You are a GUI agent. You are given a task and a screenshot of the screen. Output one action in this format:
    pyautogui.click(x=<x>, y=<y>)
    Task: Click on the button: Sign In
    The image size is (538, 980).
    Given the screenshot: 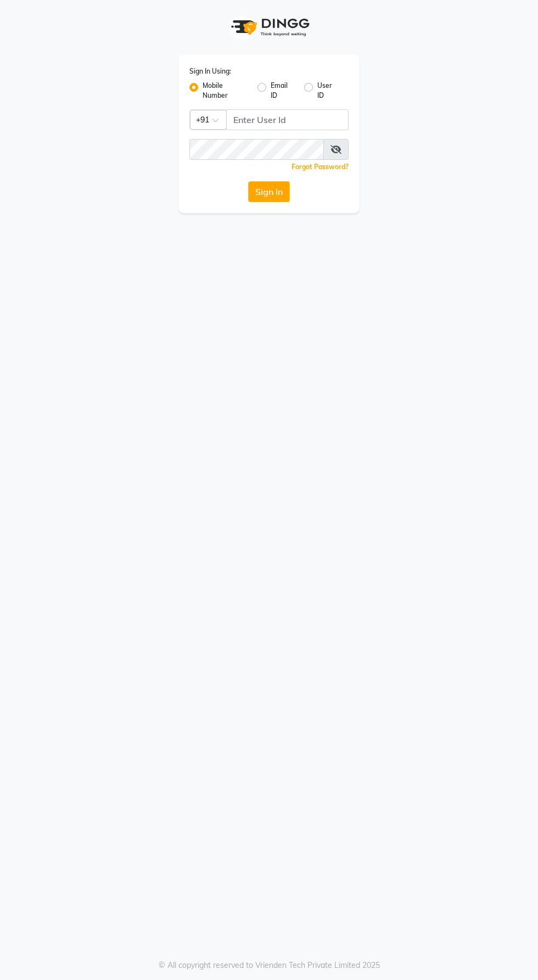 What is the action you would take?
    pyautogui.click(x=269, y=192)
    